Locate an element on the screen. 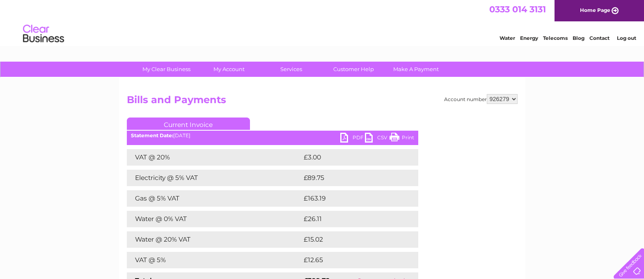 This screenshot has width=644, height=279. td: Electricity @ 5% VAT is located at coordinates (214, 178).